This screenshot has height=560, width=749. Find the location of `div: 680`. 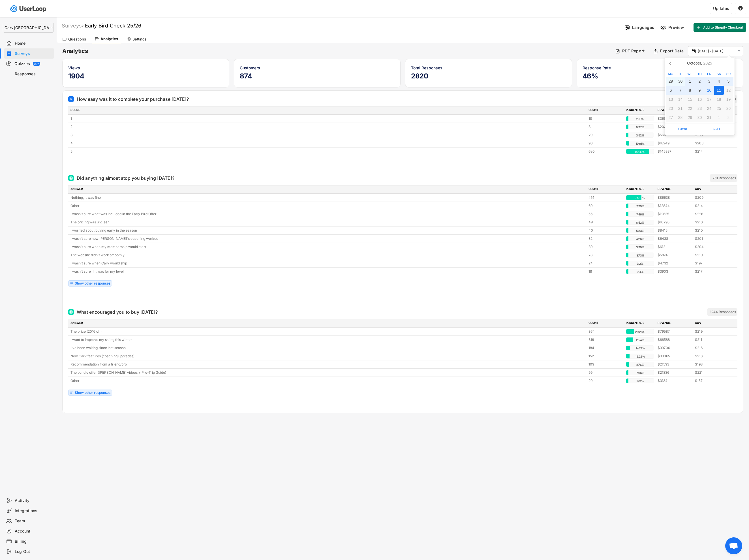

div: 680 is located at coordinates (605, 151).